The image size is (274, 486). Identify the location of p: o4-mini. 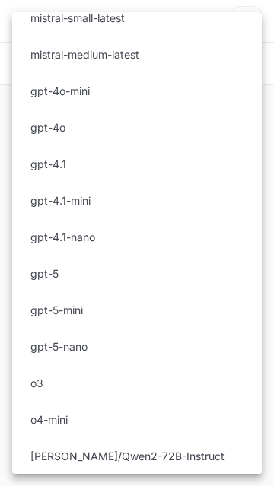
(49, 419).